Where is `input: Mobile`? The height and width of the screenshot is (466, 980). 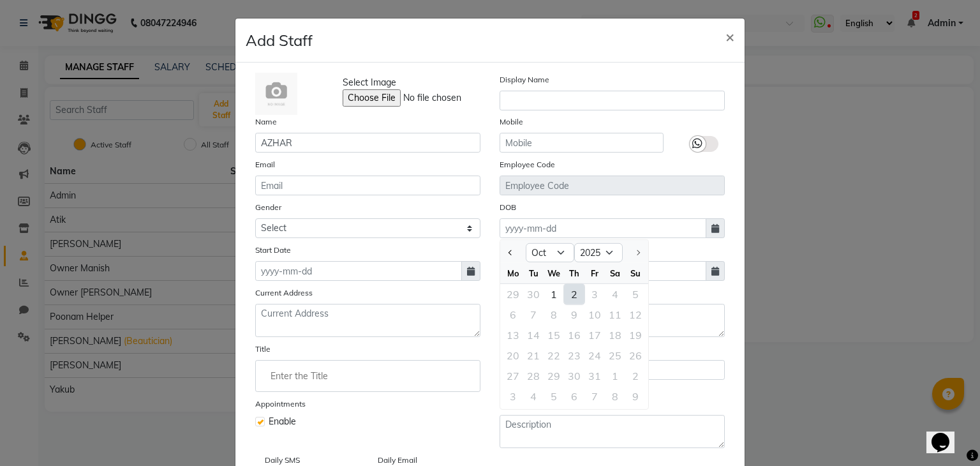
input: Mobile is located at coordinates (581, 142).